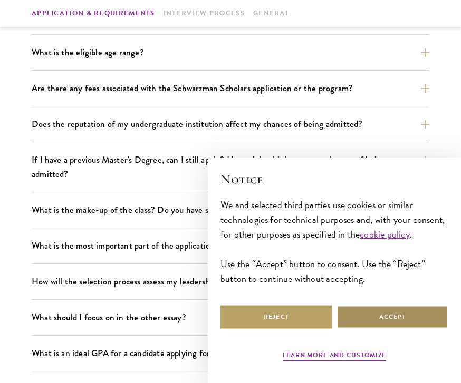  What do you see at coordinates (276, 317) in the screenshot?
I see `button: Reject` at bounding box center [276, 317].